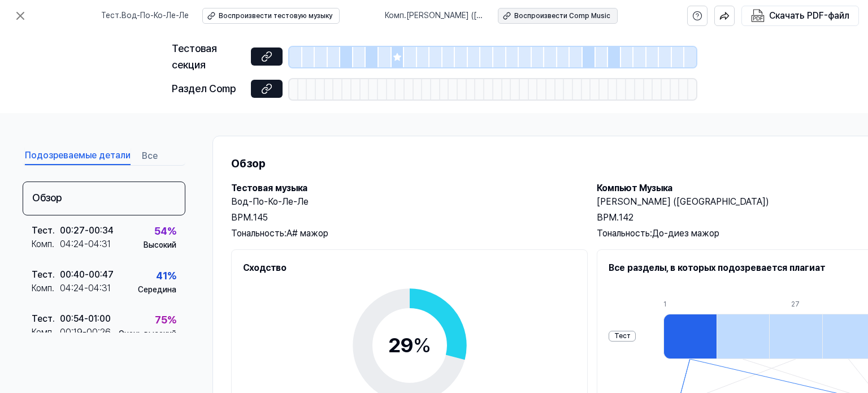 The width and height of the screenshot is (868, 393). I want to click on font: Компьют Музыка, so click(634, 188).